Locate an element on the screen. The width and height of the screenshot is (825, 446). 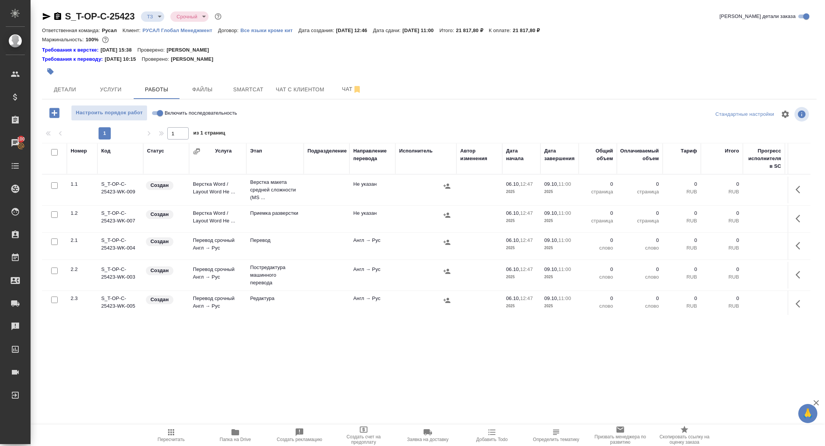
button: Назначить is located at coordinates (447, 300).